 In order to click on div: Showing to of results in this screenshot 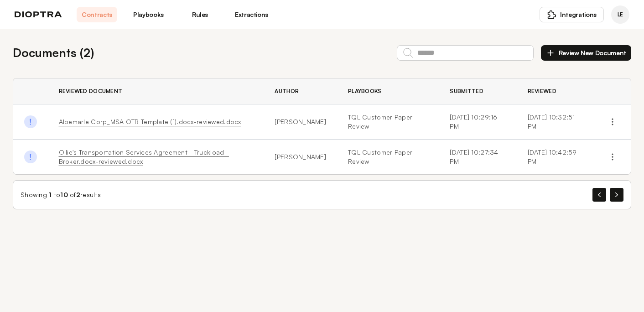, I will do `click(61, 195)`.